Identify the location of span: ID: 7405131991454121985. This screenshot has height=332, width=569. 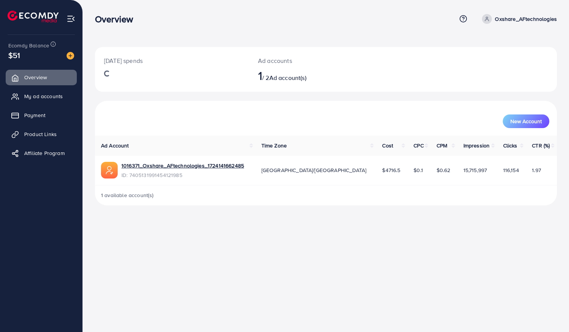
(183, 175).